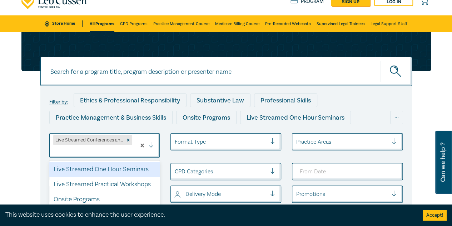  I want to click on a: Medicare Billing Course, so click(237, 24).